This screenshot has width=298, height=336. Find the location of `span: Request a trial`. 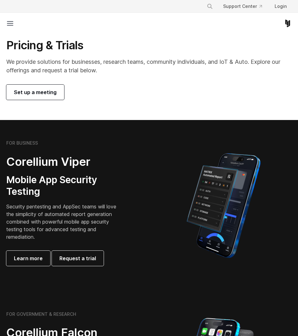

span: Request a trial is located at coordinates (78, 258).